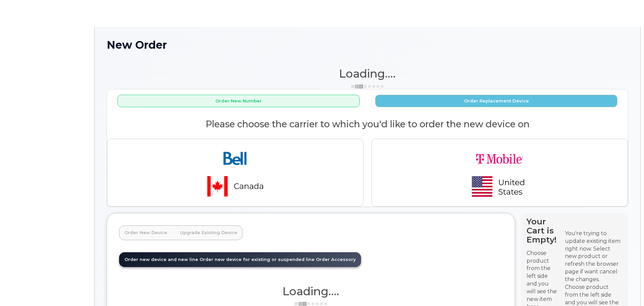 This screenshot has height=306, width=644. I want to click on span: Order new device for existing or suspended line, so click(257, 260).